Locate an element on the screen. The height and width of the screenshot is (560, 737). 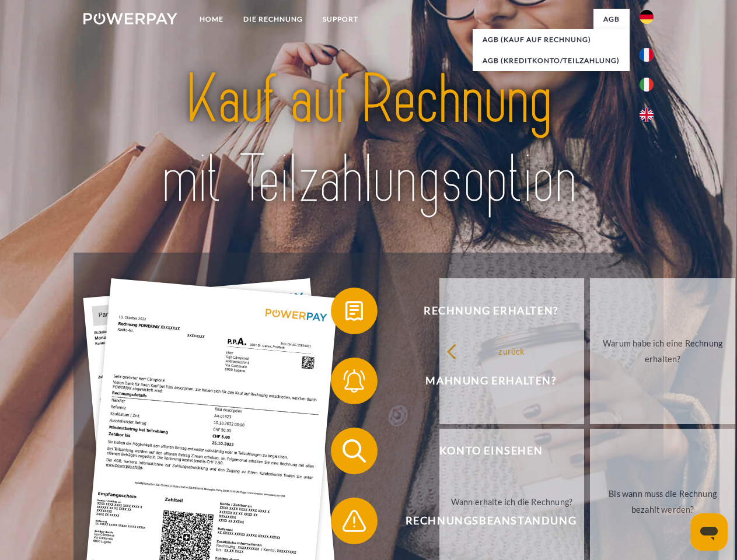
img: logo-powerpay-white.svg is located at coordinates (130, 18).